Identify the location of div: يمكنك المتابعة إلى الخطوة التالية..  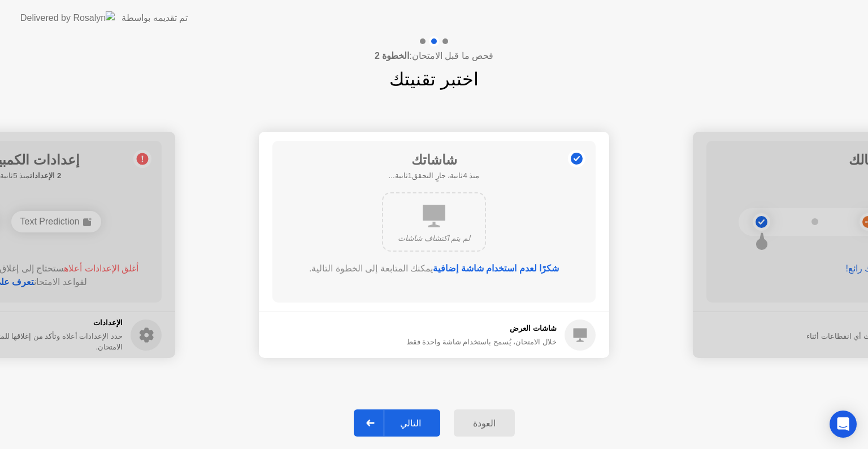
(434, 269).